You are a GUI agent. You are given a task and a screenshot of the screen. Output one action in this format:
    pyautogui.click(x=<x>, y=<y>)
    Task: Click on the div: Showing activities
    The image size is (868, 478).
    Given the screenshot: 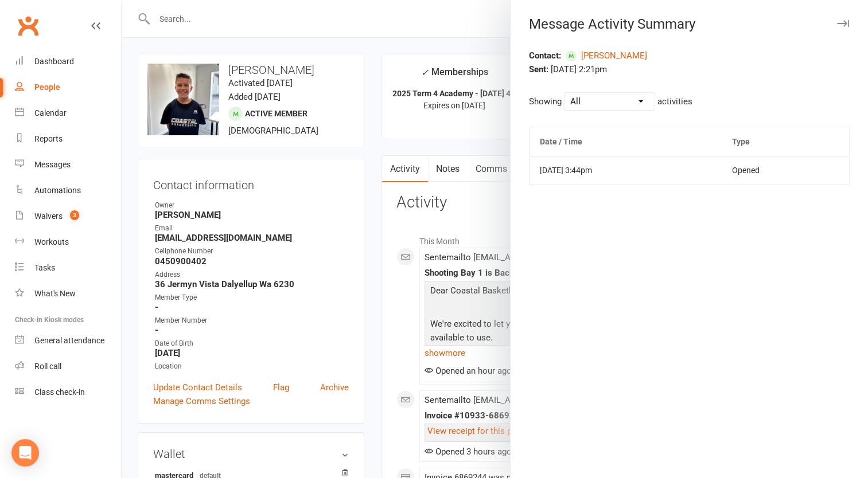 What is the action you would take?
    pyautogui.click(x=689, y=101)
    